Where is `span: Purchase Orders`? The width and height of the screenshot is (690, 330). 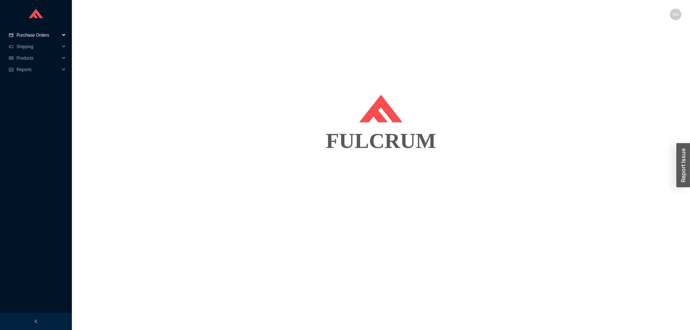
span: Purchase Orders is located at coordinates (38, 35).